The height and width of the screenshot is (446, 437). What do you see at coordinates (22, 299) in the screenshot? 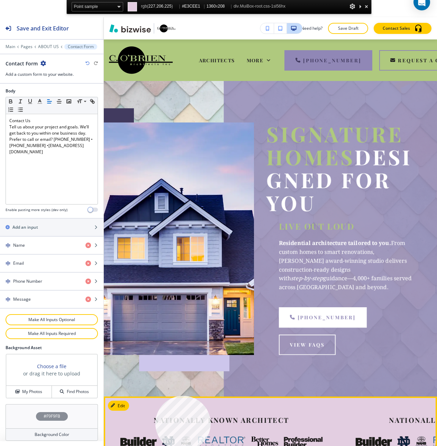
I see `h4: Message` at bounding box center [22, 299].